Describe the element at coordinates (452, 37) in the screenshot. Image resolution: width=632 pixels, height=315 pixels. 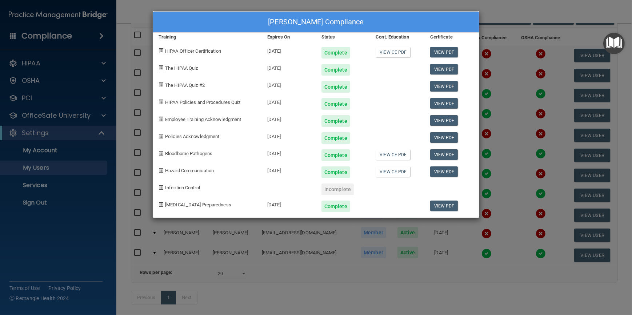
I see `div: Certificate` at that location.